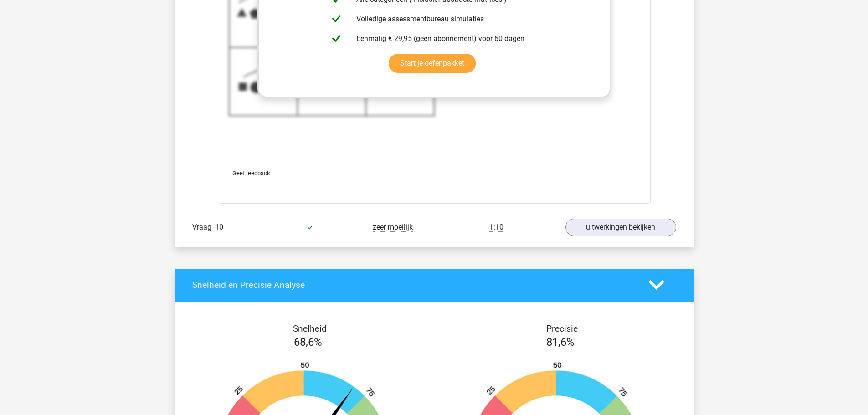 The width and height of the screenshot is (868, 415). Describe the element at coordinates (496, 227) in the screenshot. I see `span: 1:10` at that location.